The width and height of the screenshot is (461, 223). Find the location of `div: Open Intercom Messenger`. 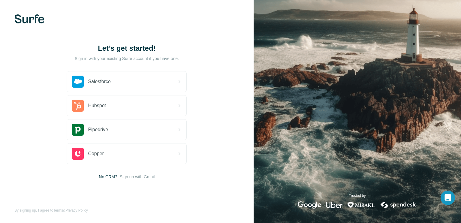

div: Open Intercom Messenger is located at coordinates (448, 198).